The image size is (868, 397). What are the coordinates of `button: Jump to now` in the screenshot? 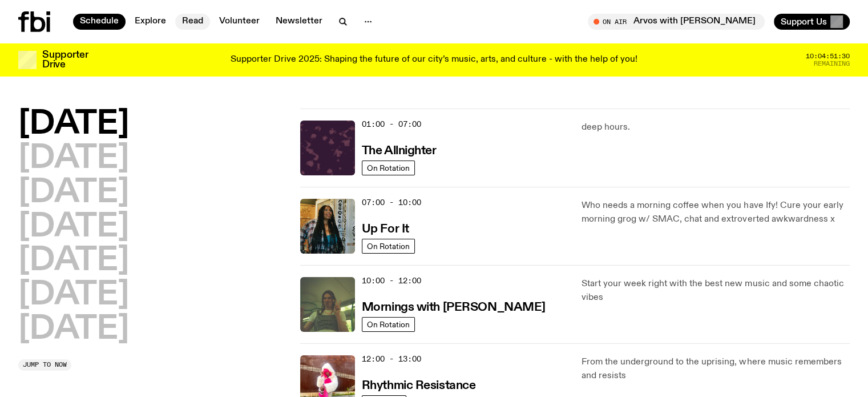 It's located at (45, 365).